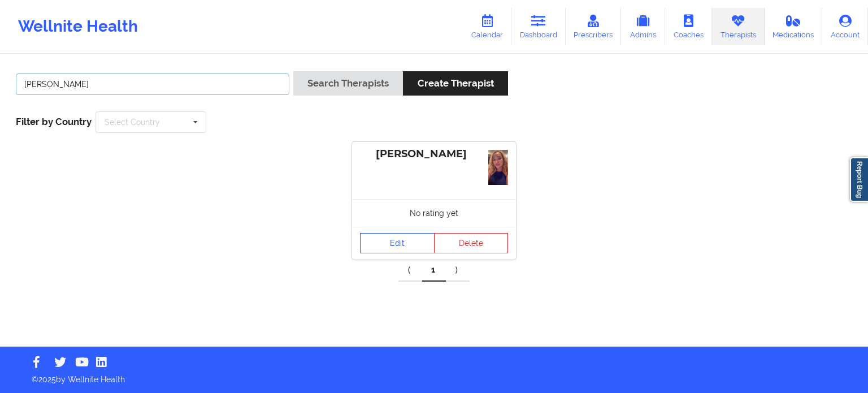  I want to click on a: Prescribers, so click(594, 26).